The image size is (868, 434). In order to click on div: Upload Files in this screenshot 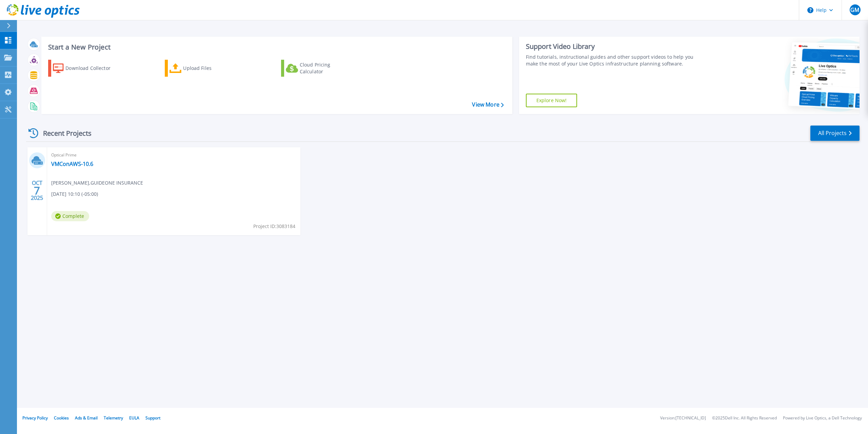, I will do `click(210, 68)`.